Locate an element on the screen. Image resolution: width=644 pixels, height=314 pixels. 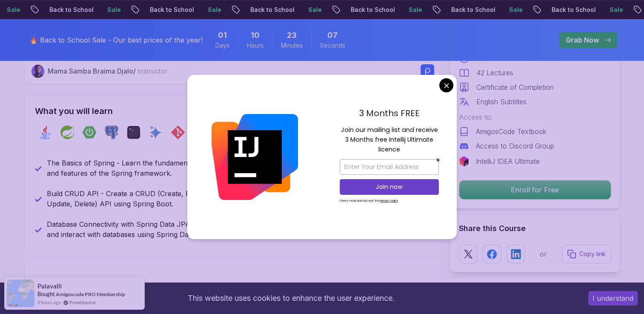
span: Bought is located at coordinates (46, 294).